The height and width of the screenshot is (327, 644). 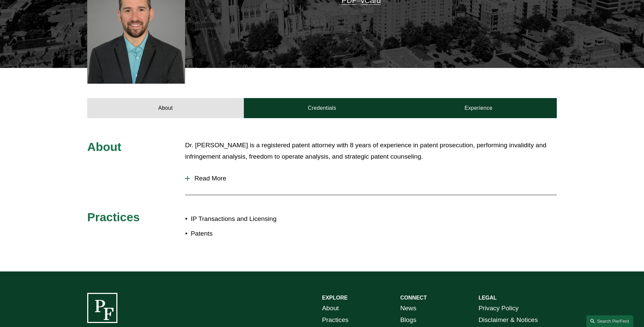 I want to click on span: Read More, so click(x=373, y=178).